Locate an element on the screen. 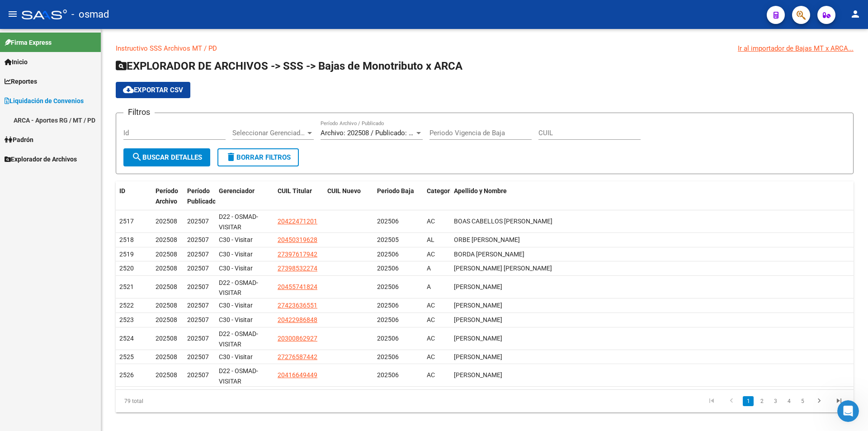  span: Periodo Baja is located at coordinates (396, 191).